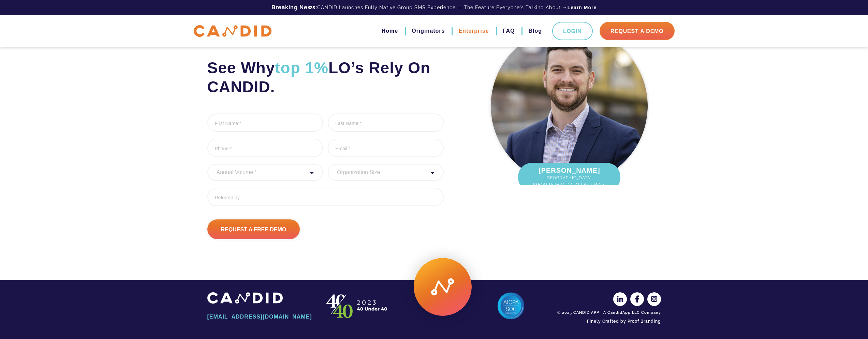 The width and height of the screenshot is (868, 339). Describe the element at coordinates (637, 31) in the screenshot. I see `a: Request A Demo` at that location.